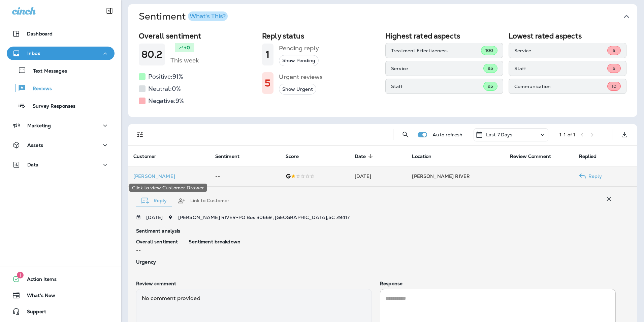  Describe the element at coordinates (61, 53) in the screenshot. I see `button: Inbox` at that location.